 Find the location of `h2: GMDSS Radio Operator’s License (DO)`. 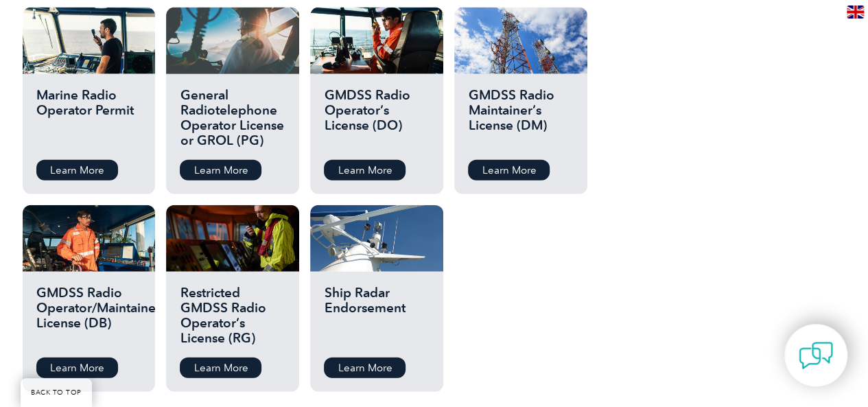

h2: GMDSS Radio Operator’s License (DO) is located at coordinates (376, 119).